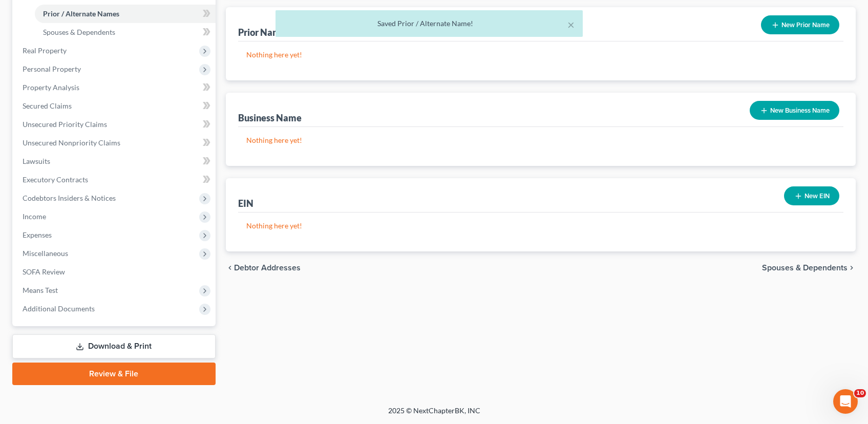 The width and height of the screenshot is (868, 424). Describe the element at coordinates (114, 161) in the screenshot. I see `a: Lawsuits` at that location.